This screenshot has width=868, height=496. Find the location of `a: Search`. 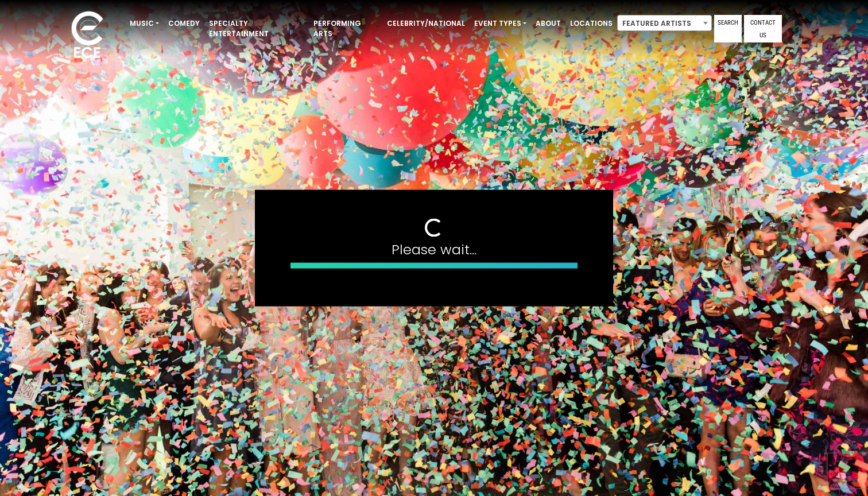

a: Search is located at coordinates (728, 29).